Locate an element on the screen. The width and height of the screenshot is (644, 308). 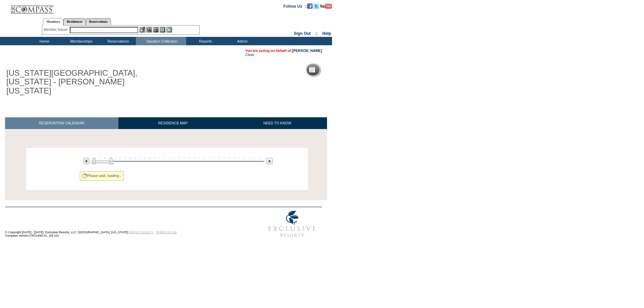
td: Memberships is located at coordinates (81, 41).